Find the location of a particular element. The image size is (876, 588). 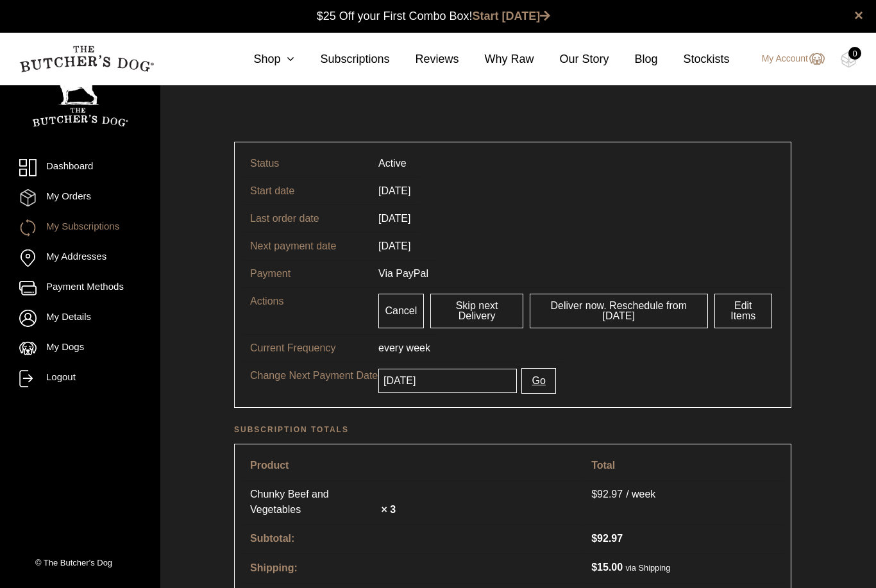

p: Change Next Payment Date is located at coordinates (314, 375).